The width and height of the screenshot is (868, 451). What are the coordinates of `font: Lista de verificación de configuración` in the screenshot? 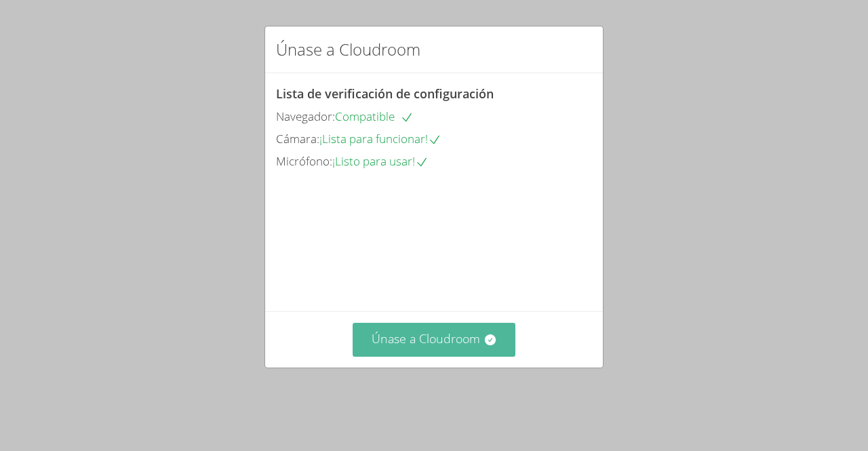 It's located at (384, 94).